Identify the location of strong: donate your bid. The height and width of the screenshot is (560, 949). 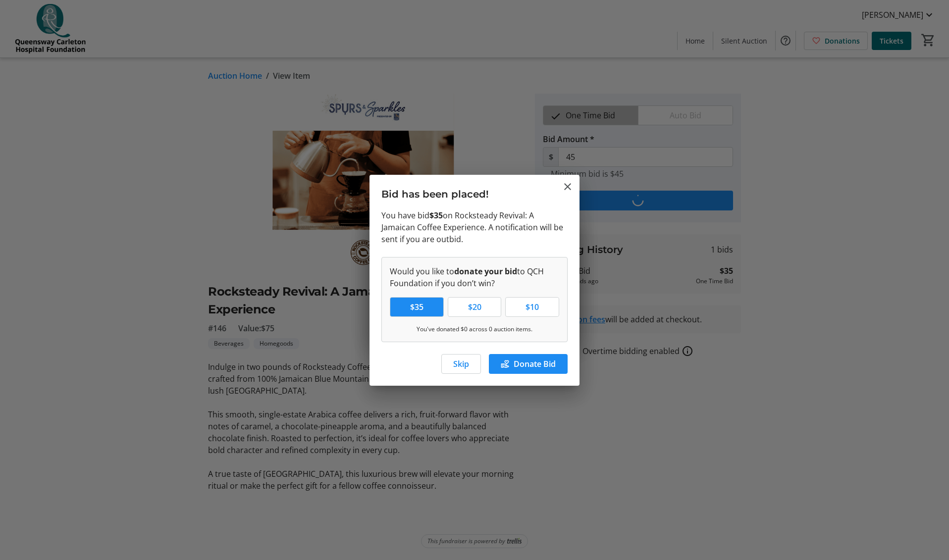
(485, 271).